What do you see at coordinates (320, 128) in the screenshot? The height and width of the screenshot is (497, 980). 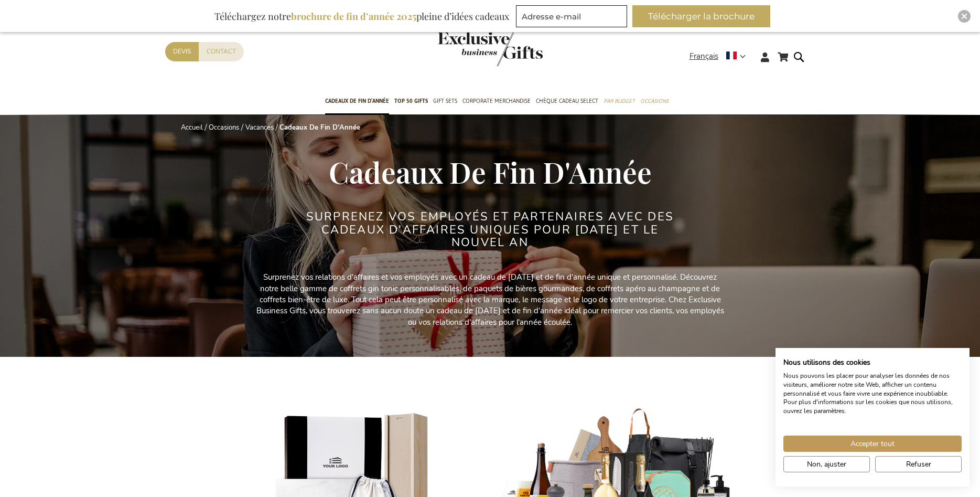 I see `strong: Cadeaux De Fin D'Année` at bounding box center [320, 128].